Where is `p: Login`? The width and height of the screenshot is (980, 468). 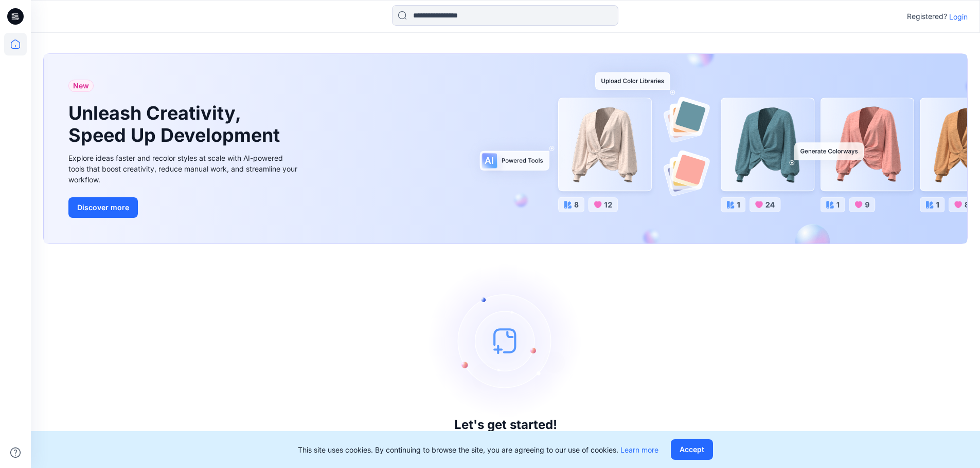
p: Login is located at coordinates (958, 17).